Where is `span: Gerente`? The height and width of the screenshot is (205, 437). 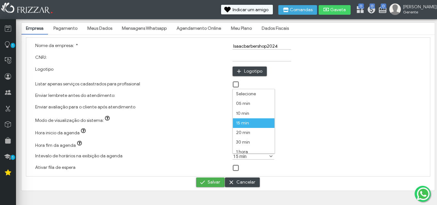 span: Gerente is located at coordinates (418, 12).